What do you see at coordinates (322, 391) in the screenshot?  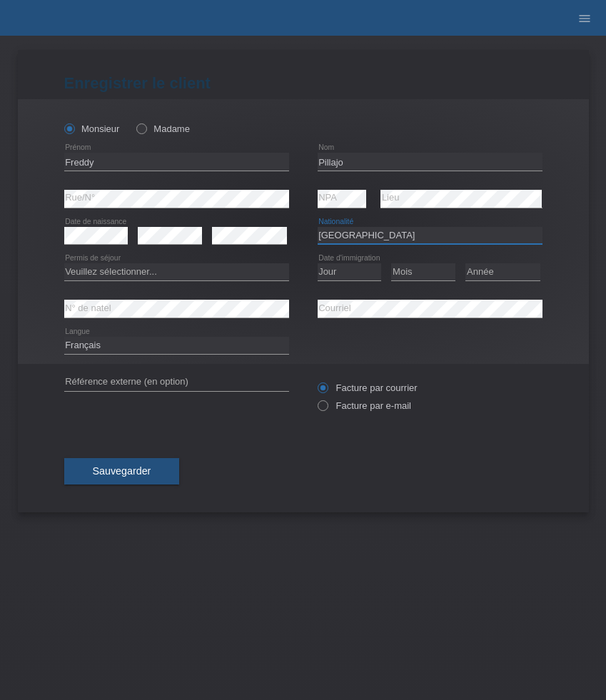 I see `input: Facture par courrier` at bounding box center [322, 391].